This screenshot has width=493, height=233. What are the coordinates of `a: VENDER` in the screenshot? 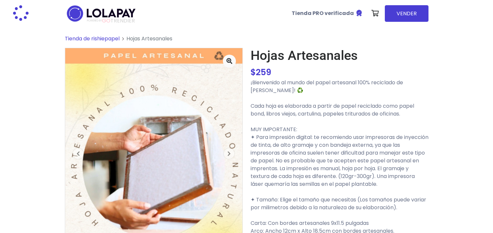 It's located at (406, 13).